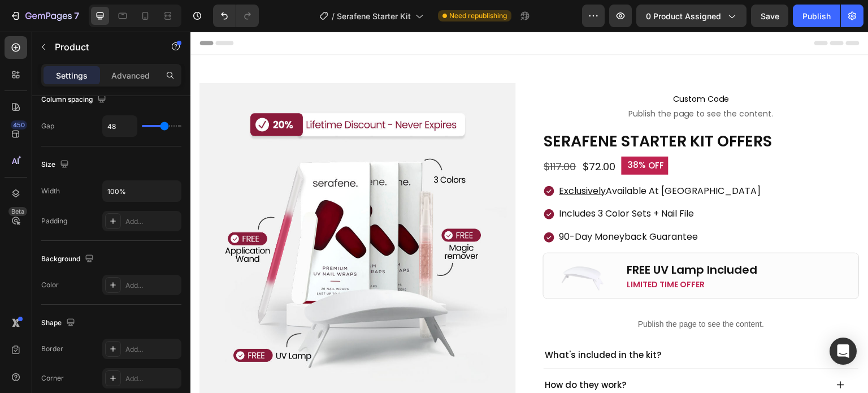  What do you see at coordinates (511, 82) in the screenshot?
I see `span: Publish the page to see the content.` at bounding box center [511, 82].